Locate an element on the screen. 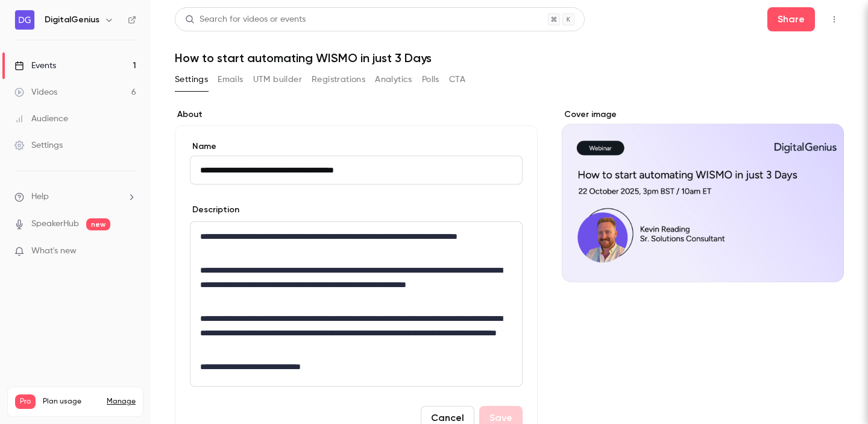  button: CTA is located at coordinates (457, 80).